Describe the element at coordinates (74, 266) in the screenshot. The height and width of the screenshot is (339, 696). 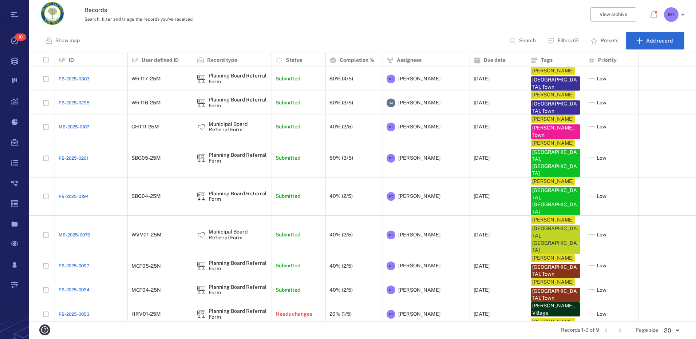
I see `a: PB-2025-0097` at that location.